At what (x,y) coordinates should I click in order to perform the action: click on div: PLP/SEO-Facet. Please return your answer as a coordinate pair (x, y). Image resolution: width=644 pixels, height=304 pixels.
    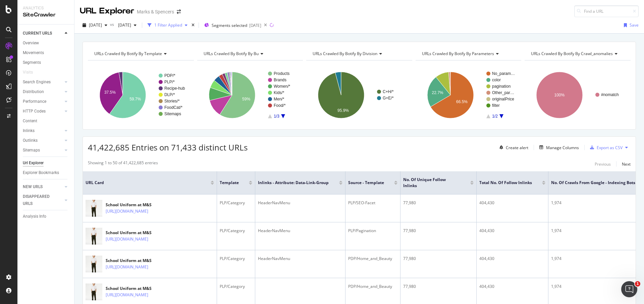
    Looking at the image, I should click on (373, 203).